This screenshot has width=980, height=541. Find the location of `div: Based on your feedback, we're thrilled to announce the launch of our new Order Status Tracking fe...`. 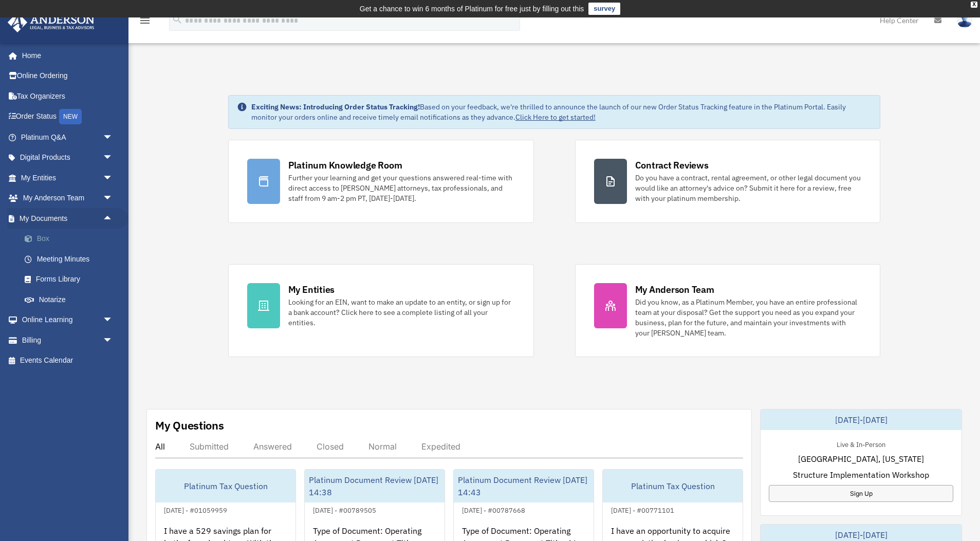

div: Based on your feedback, we're thrilled to announce the launch of our new Order Status Tracking fe... is located at coordinates (561, 112).